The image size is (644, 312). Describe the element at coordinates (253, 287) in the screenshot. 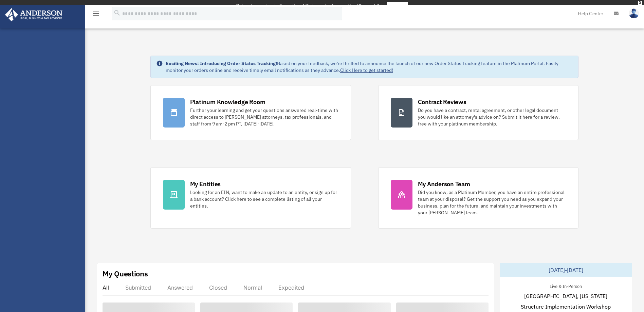

I see `div: Normal` at that location.